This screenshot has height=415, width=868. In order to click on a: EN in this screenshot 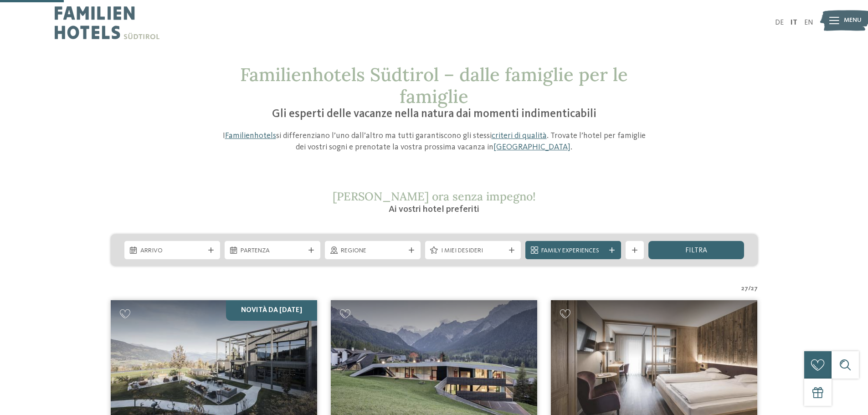, I will do `click(809, 23)`.